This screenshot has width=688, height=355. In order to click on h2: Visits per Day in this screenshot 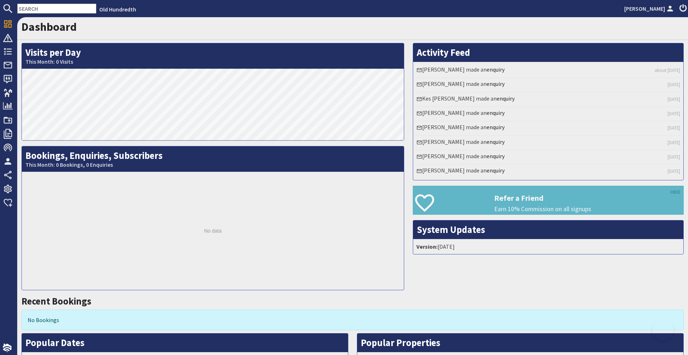, I will do `click(213, 56)`.